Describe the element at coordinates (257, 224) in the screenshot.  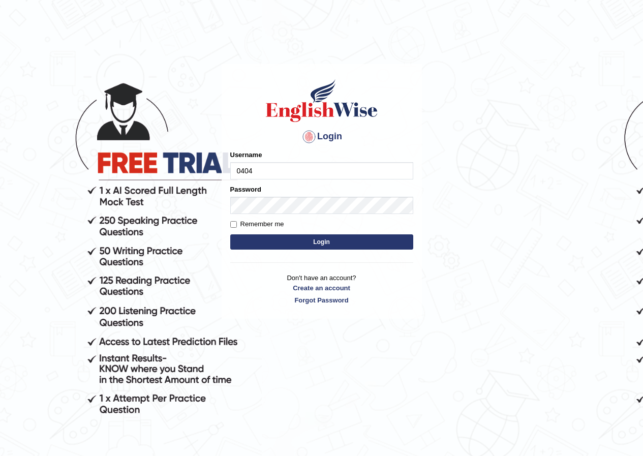
I see `label: Remember me` at that location.